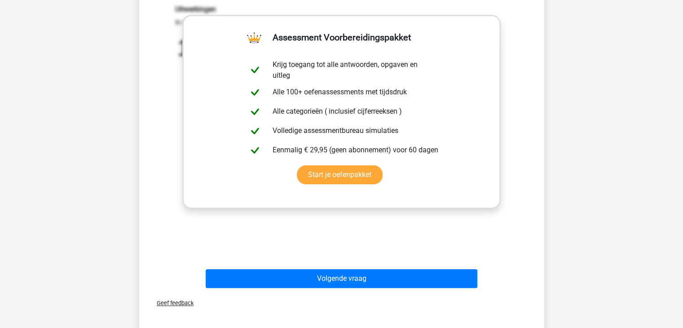 The width and height of the screenshot is (683, 328). Describe the element at coordinates (341, 9) in the screenshot. I see `h6: Uitwerkingen` at that location.